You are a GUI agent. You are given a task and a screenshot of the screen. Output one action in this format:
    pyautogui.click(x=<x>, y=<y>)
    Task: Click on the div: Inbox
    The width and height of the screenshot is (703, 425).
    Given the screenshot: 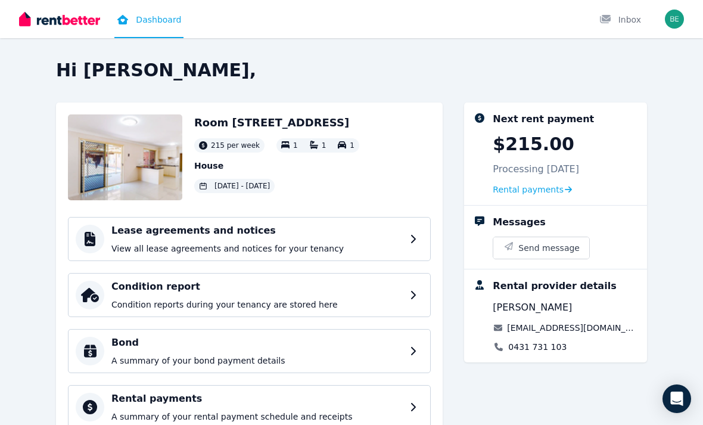 What is the action you would take?
    pyautogui.click(x=620, y=20)
    